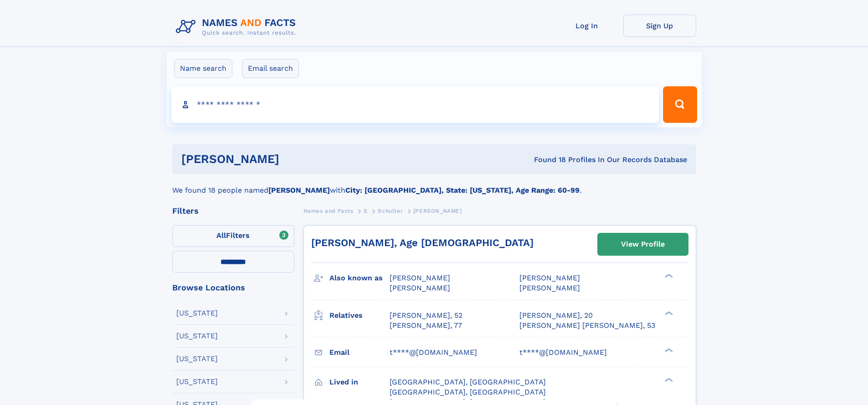  What do you see at coordinates (233, 236) in the screenshot?
I see `label: Filters` at bounding box center [233, 236].